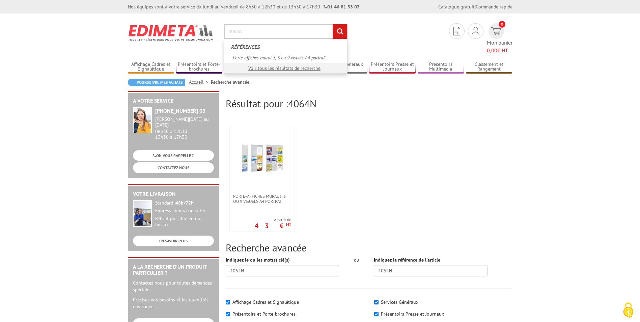 The width and height of the screenshot is (640, 322). What do you see at coordinates (489, 67) in the screenshot?
I see `a: Classement et Rangement` at bounding box center [489, 67].